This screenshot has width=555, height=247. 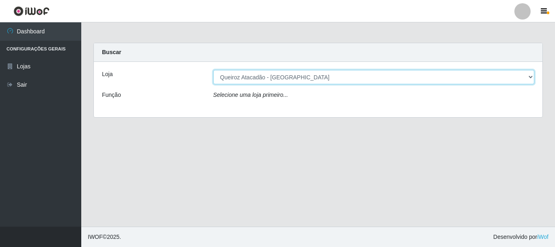 What do you see at coordinates (31, 11) in the screenshot?
I see `img: CoreUI Logo` at bounding box center [31, 11].